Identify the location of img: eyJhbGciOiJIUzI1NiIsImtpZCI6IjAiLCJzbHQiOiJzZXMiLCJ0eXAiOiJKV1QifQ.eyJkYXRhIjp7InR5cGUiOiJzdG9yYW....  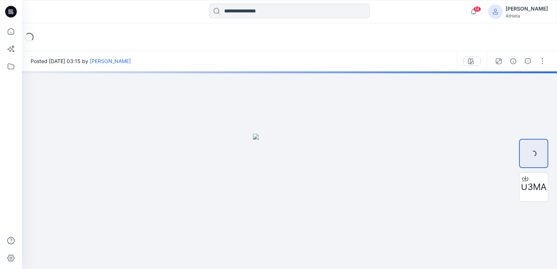
(289, 201).